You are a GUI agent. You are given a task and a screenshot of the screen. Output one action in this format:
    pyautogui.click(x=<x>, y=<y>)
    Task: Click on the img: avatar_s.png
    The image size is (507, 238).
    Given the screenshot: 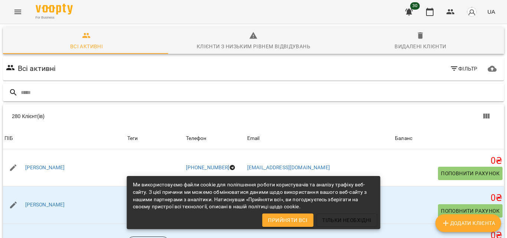 What is the action you would take?
    pyautogui.click(x=472, y=12)
    